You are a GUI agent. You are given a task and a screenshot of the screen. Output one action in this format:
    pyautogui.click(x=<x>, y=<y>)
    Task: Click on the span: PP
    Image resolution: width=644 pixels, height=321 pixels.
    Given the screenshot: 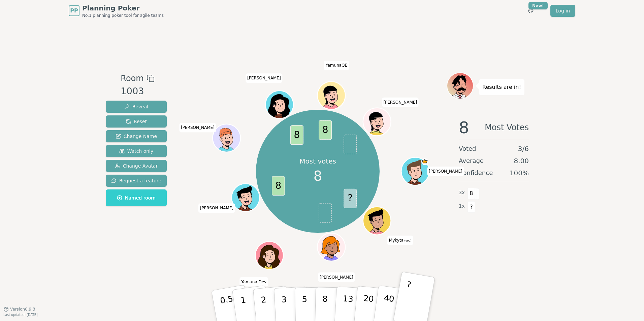 What is the action you would take?
    pyautogui.click(x=74, y=11)
    